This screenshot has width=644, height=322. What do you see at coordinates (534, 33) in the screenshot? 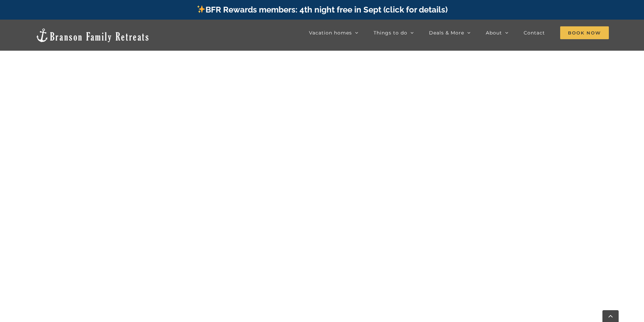
I see `span: Contact` at bounding box center [534, 33].